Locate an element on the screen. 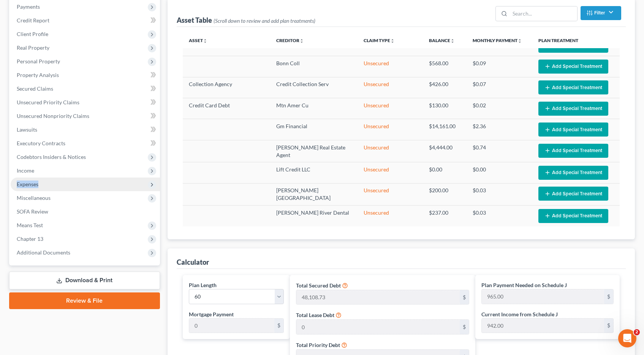 Image resolution: width=644 pixels, height=355 pixels. a: Creditorunfold_more is located at coordinates (290, 40).